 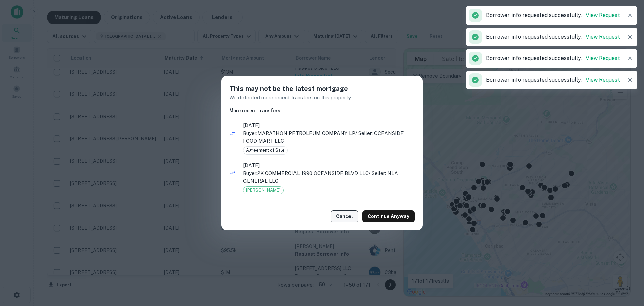 What do you see at coordinates (322, 111) in the screenshot?
I see `h6: More recent transfers` at bounding box center [322, 111].